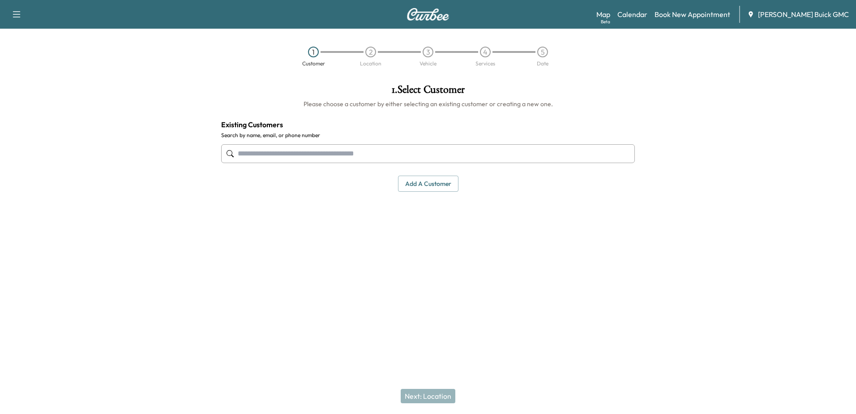 The width and height of the screenshot is (856, 414). What do you see at coordinates (543, 64) in the screenshot?
I see `div: Date` at bounding box center [543, 64].